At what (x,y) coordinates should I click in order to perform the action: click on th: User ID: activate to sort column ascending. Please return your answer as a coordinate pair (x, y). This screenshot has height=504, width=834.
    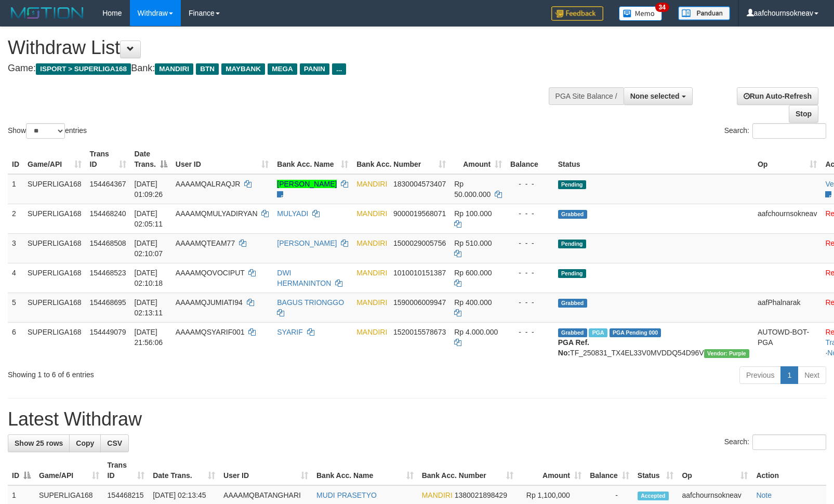
    Looking at the image, I should click on (222, 159).